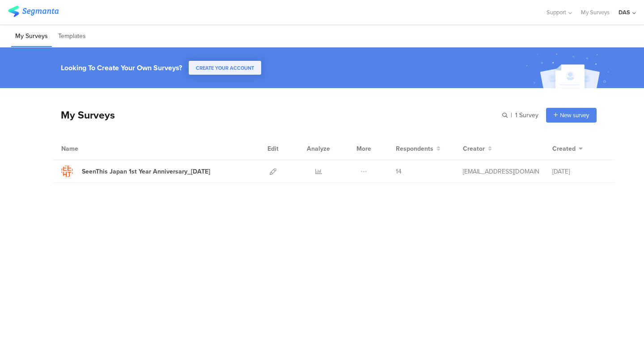 This screenshot has height=348, width=644. I want to click on img: segmanta logo, so click(33, 11).